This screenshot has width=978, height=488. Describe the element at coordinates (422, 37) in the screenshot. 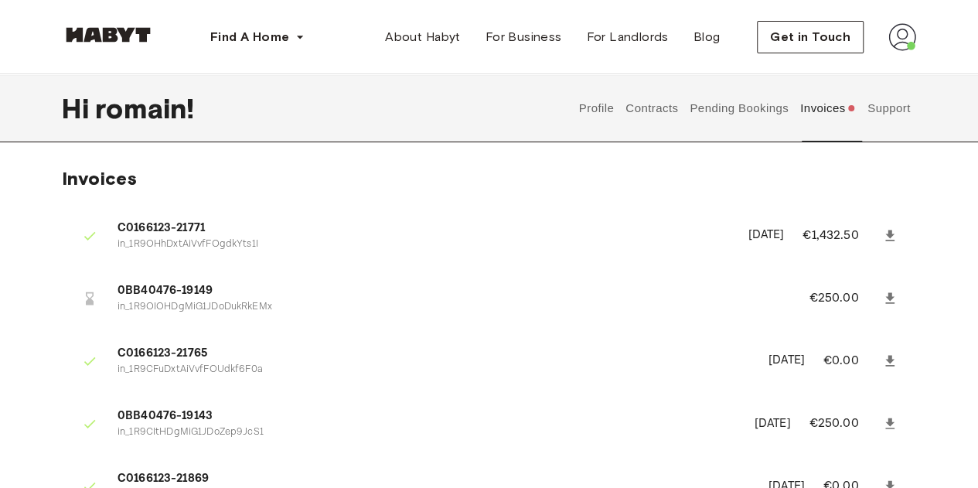

I see `span: About Habyt` at that location.